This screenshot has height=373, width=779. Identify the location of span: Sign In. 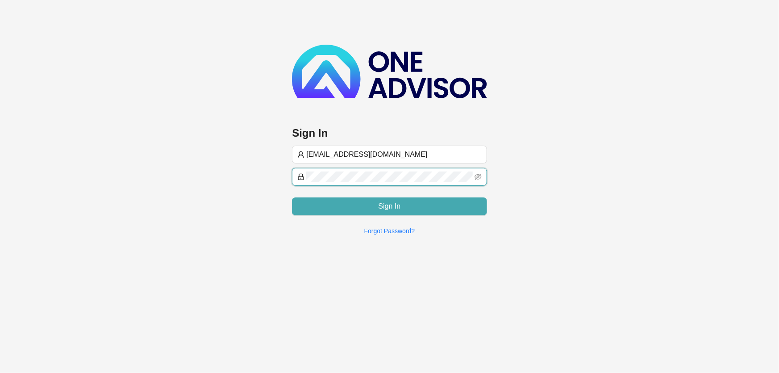
(390, 206).